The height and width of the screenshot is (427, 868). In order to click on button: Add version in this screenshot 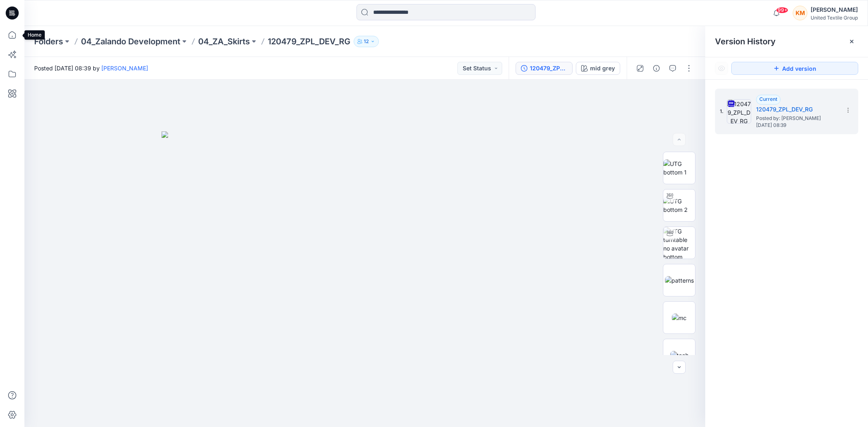, I will do `click(794, 68)`.